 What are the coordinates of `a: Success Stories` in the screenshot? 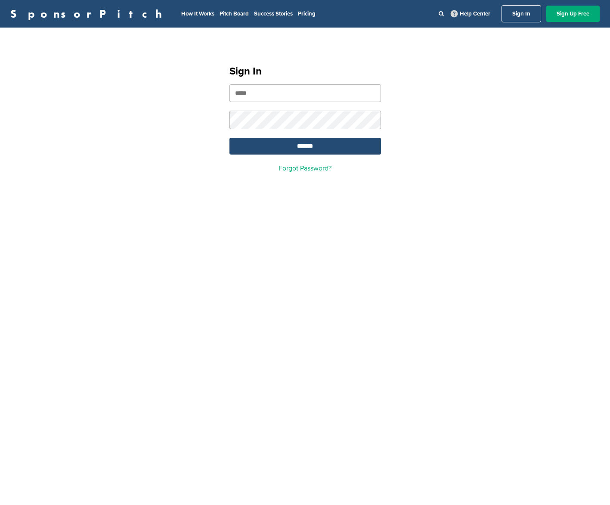 It's located at (273, 14).